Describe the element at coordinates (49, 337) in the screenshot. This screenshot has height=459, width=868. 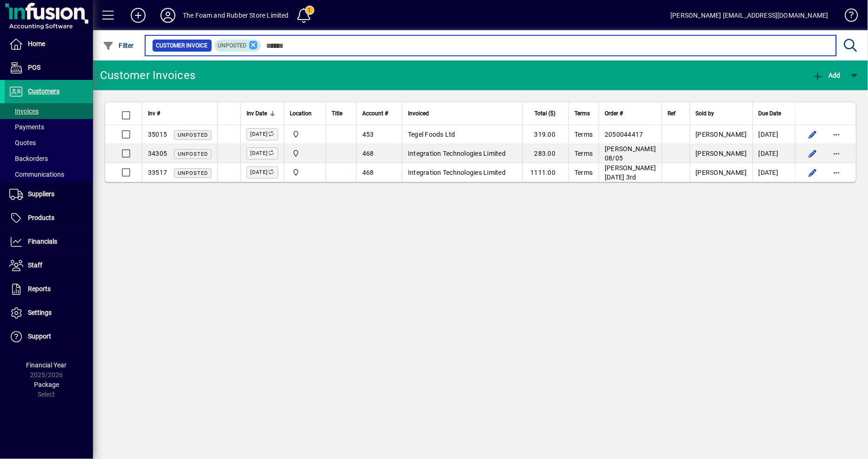
I see `a: Support` at that location.